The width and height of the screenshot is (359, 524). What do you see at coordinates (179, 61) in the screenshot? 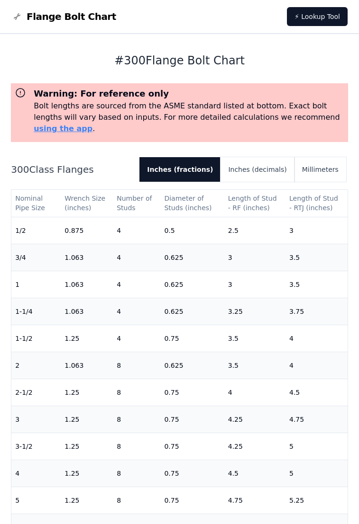
I see `h1: # 300 Flange Bolt Chart` at bounding box center [179, 61].